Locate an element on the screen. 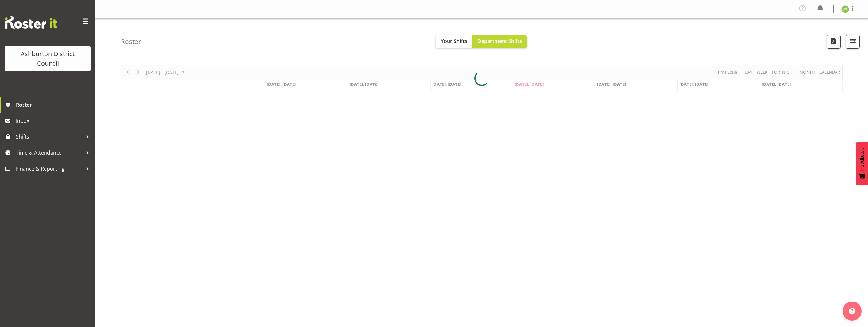  span: Time & Attendance is located at coordinates (49, 152).